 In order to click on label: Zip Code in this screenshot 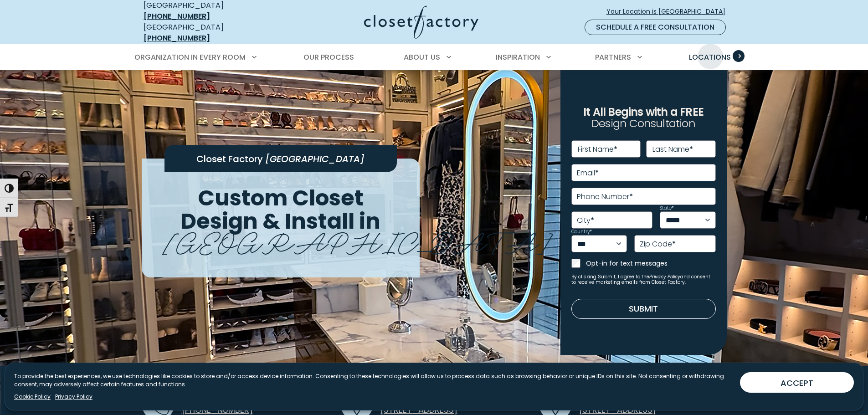, I will do `click(658, 244)`.